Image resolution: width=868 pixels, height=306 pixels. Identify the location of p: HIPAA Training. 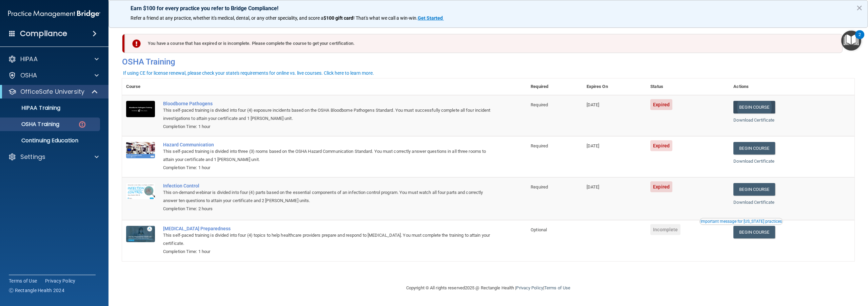
(32, 108).